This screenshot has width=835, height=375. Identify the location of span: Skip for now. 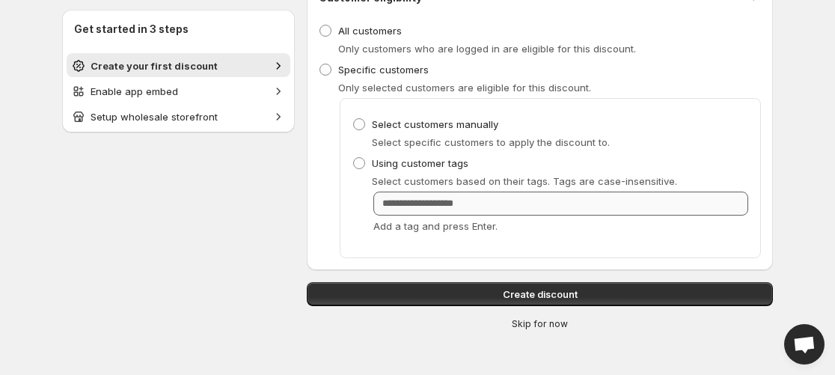
(539, 324).